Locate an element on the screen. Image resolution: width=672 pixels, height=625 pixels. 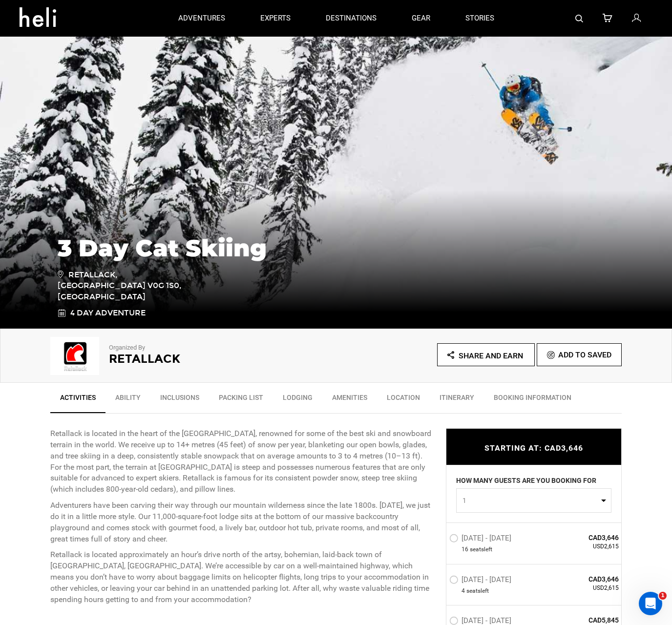
a: Location is located at coordinates (403, 400).